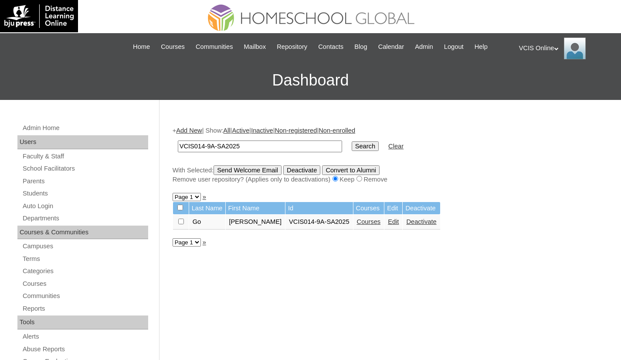  What do you see at coordinates (215, 47) in the screenshot?
I see `span: Communities` at bounding box center [215, 47].